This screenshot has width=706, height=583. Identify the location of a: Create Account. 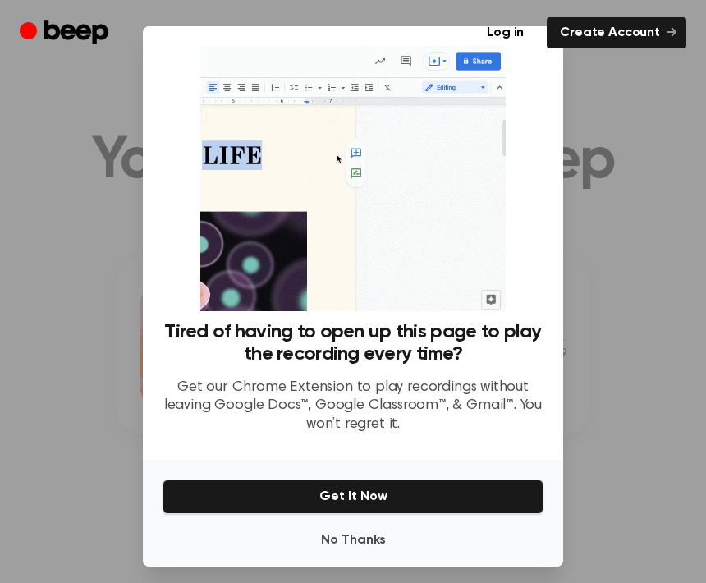
(617, 33).